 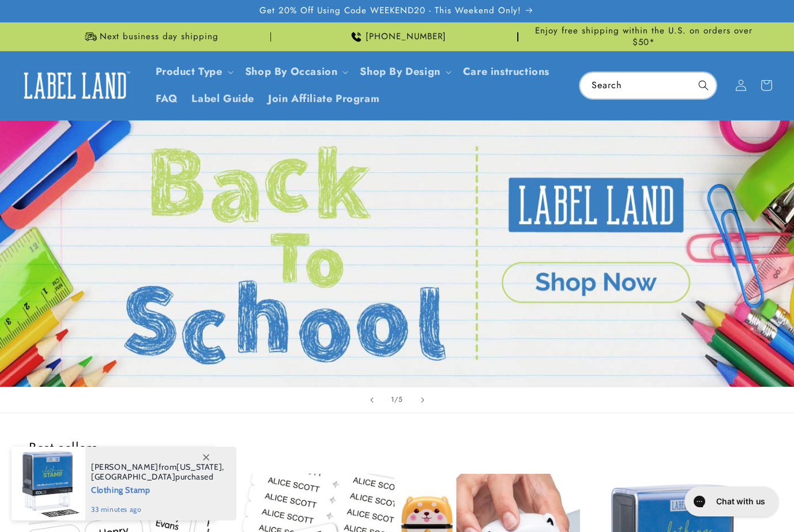 I want to click on span: Join Affiliate Program, so click(x=323, y=98).